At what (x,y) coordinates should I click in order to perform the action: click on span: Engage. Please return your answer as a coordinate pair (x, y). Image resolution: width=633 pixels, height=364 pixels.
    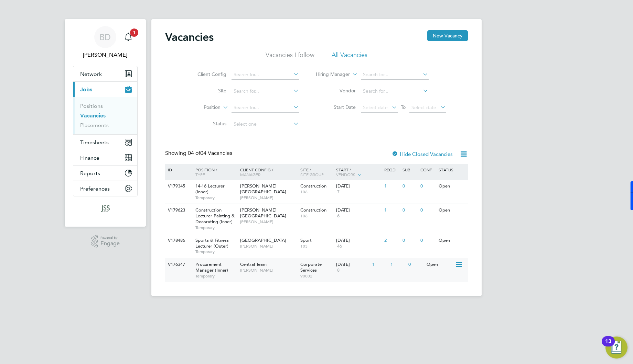
    Looking at the image, I should click on (110, 244).